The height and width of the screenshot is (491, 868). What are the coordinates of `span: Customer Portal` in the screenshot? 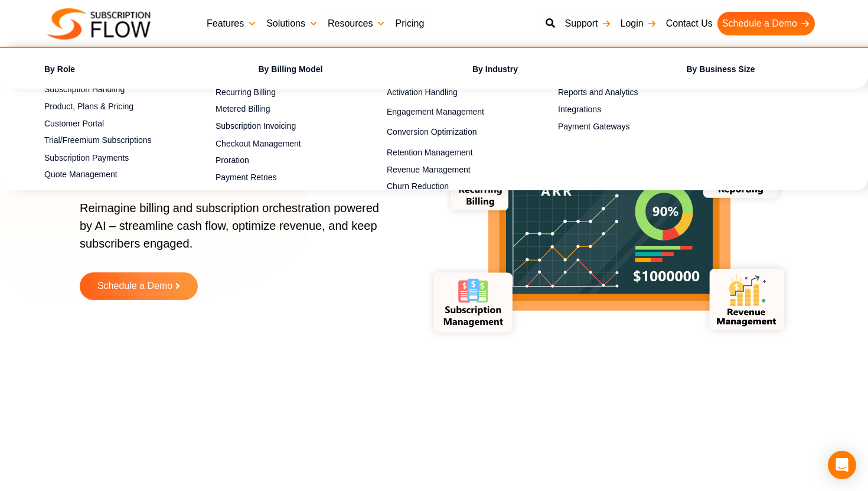 It's located at (74, 124).